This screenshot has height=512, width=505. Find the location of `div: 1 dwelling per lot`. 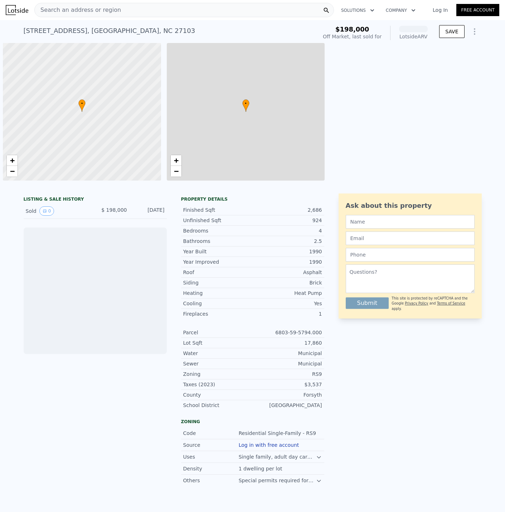

div: 1 dwelling per lot is located at coordinates (262, 469).